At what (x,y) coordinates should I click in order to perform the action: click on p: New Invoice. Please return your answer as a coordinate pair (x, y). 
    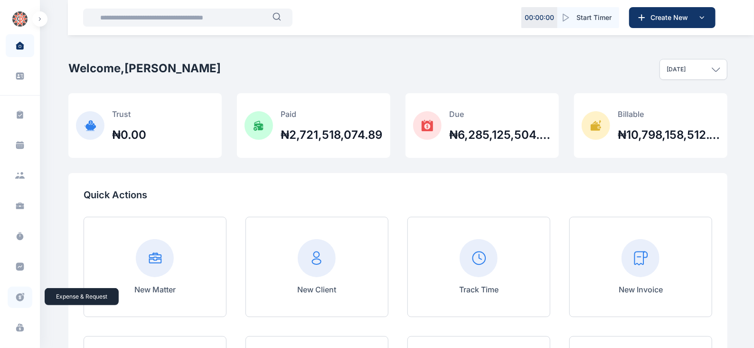
    Looking at the image, I should click on (641, 289).